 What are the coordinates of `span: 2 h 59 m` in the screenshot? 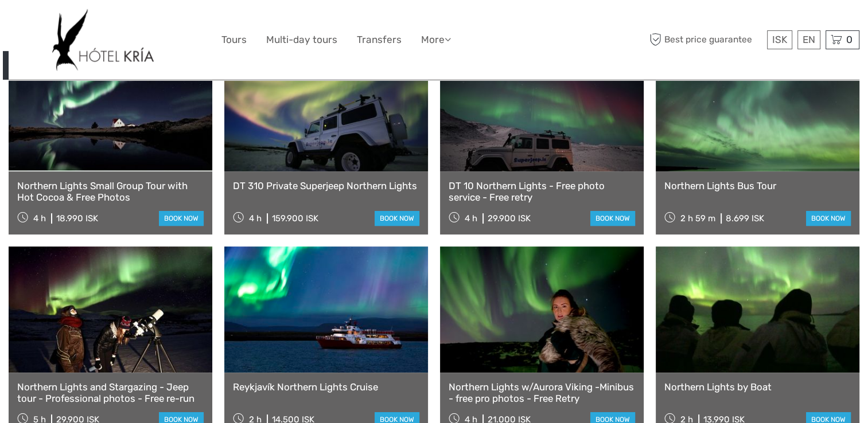 It's located at (697, 218).